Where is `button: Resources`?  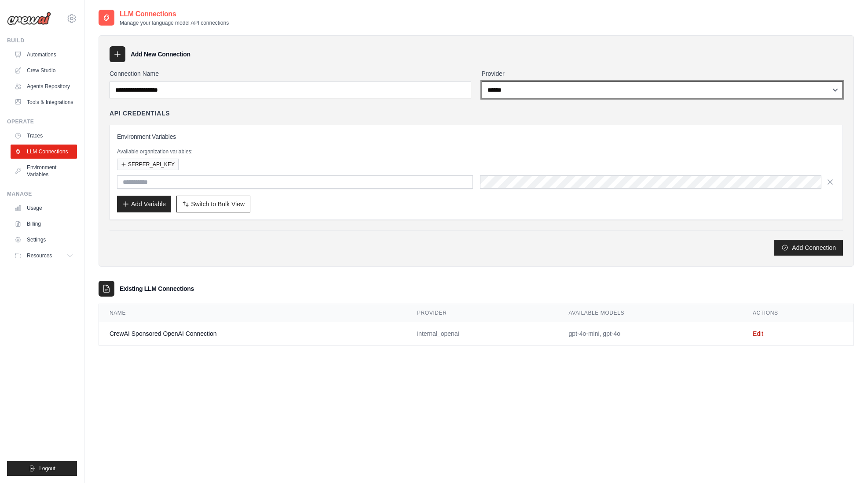 button: Resources is located at coordinates (43, 255).